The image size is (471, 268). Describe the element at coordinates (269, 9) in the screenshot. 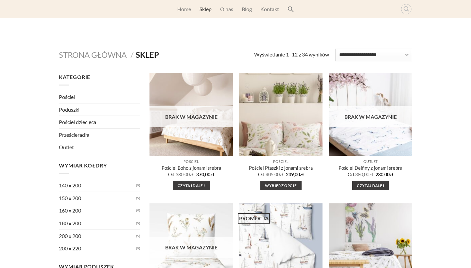

I see `a: Kontakt` at that location.